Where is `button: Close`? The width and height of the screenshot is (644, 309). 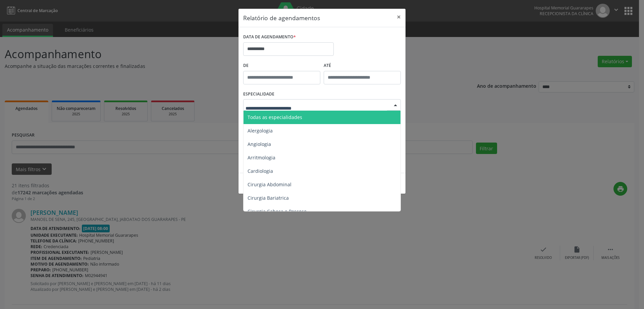
button: Close is located at coordinates (399, 17).